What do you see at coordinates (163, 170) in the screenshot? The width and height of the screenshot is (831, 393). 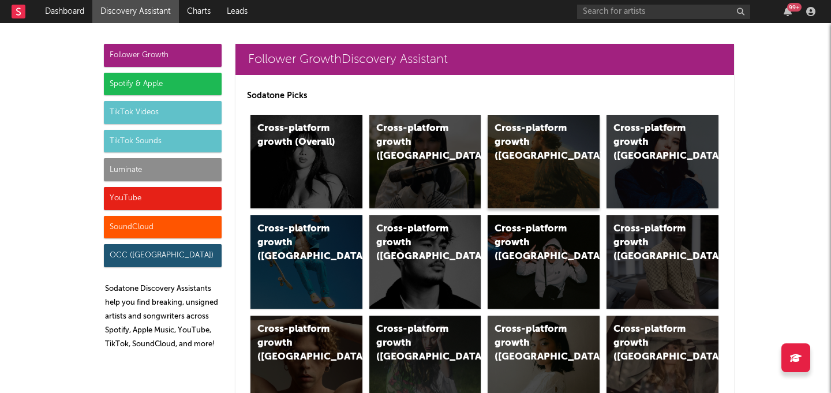 I see `div: Luminate` at bounding box center [163, 170].